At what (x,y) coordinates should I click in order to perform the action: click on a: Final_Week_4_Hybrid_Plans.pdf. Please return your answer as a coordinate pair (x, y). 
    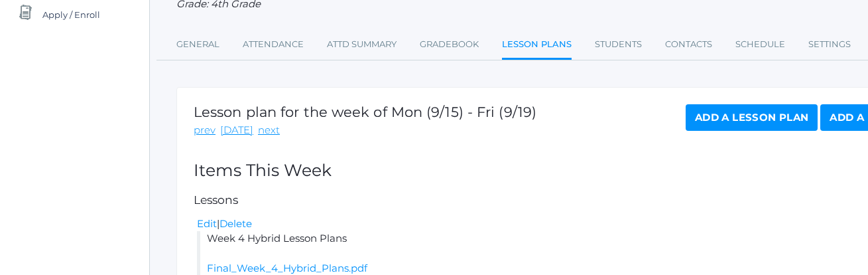
    Looking at the image, I should click on (287, 268).